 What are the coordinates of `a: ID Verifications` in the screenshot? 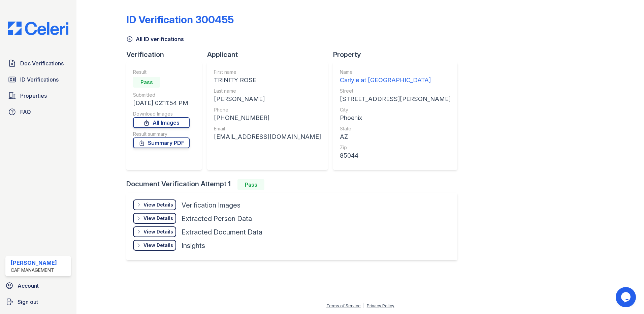 It's located at (38, 79).